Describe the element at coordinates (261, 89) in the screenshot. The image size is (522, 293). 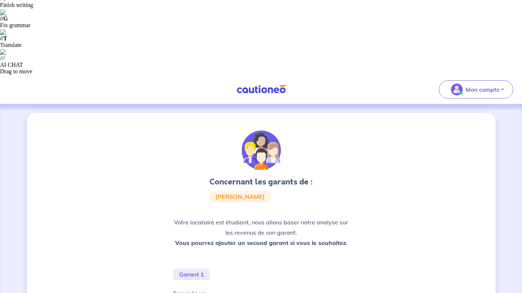
I see `img: Cautioneo` at that location.